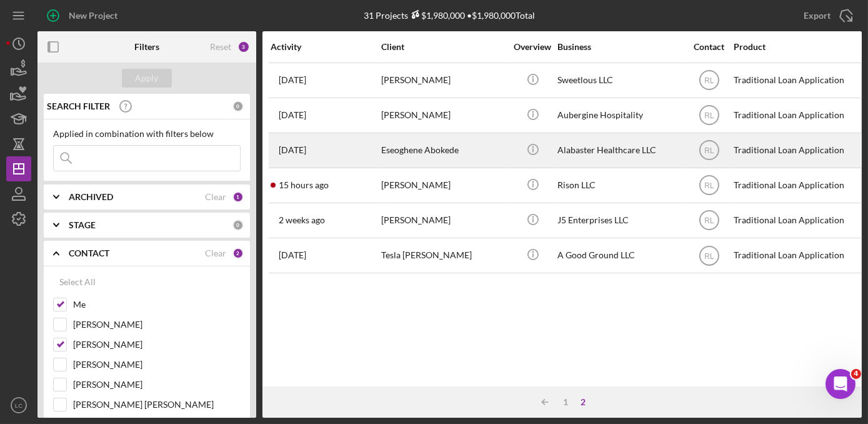  Describe the element at coordinates (826, 16) in the screenshot. I see `button: Export` at that location.